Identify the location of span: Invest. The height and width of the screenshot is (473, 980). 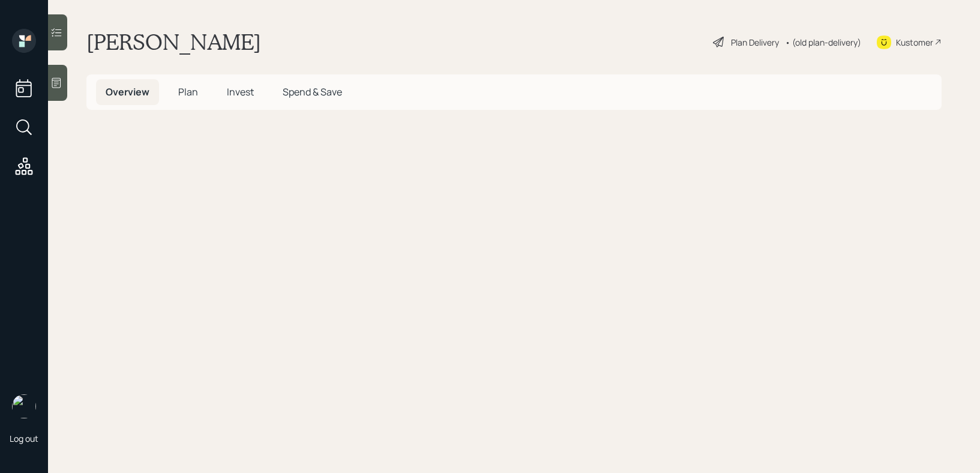
(240, 92).